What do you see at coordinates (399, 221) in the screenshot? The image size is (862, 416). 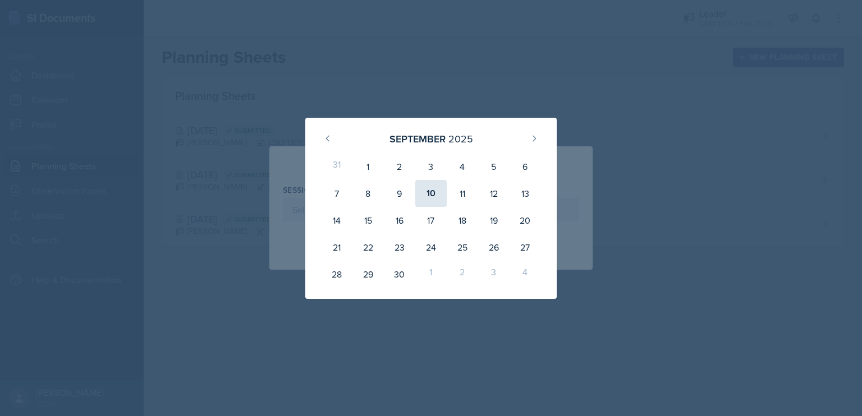 I see `div: 16` at bounding box center [399, 221].